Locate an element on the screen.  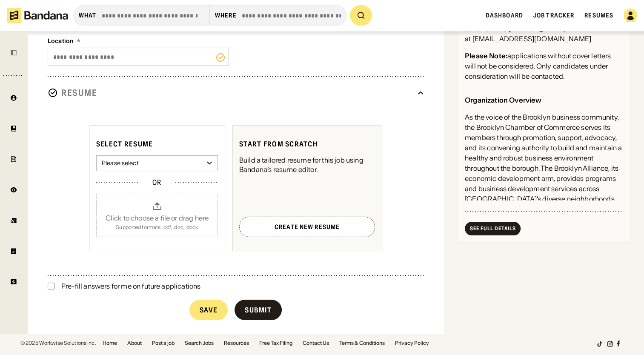
div: Pre-fill answers for me on future applications is located at coordinates (131, 286).